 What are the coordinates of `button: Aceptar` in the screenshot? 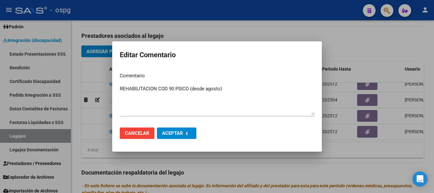 It's located at (176, 133).